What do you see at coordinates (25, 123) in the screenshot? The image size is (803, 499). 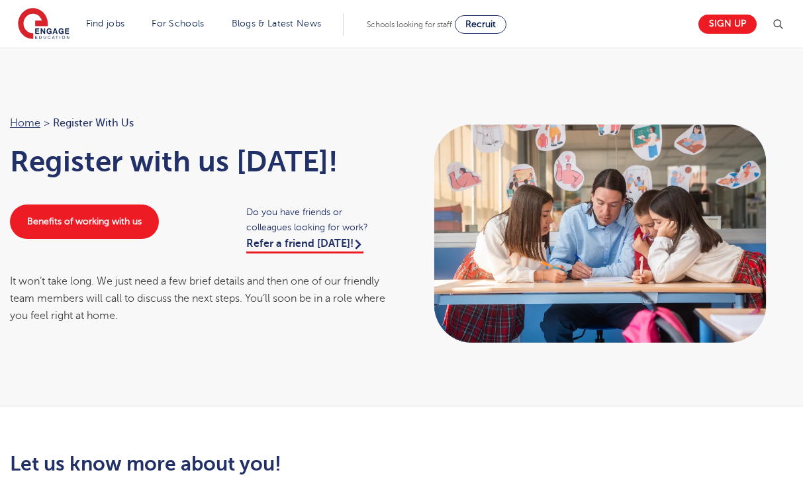 I see `a: Home` at bounding box center [25, 123].